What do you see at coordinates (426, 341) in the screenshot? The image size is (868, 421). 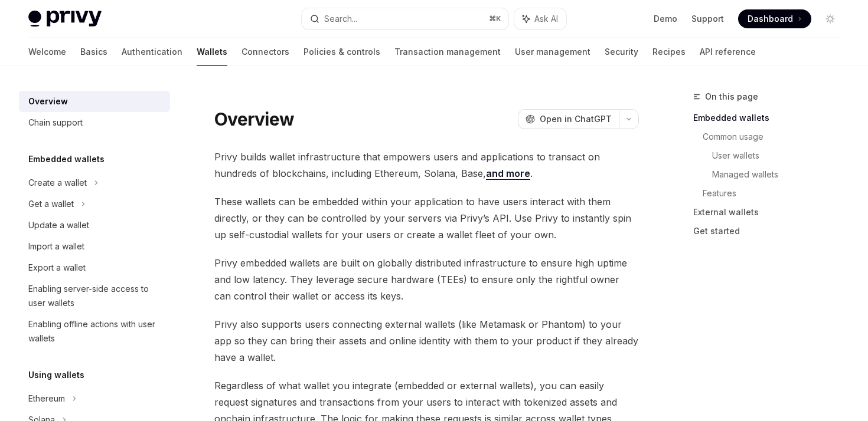 I see `span: Privy also supports users connecting external wallets (like Metamask or Phantom) to your app so t...` at bounding box center [426, 341].